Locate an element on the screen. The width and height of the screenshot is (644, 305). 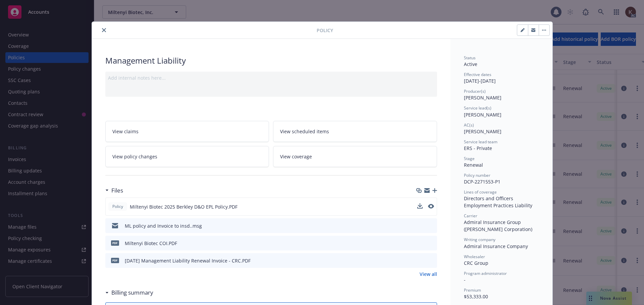
div: Management Liability is located at coordinates (271, 60).